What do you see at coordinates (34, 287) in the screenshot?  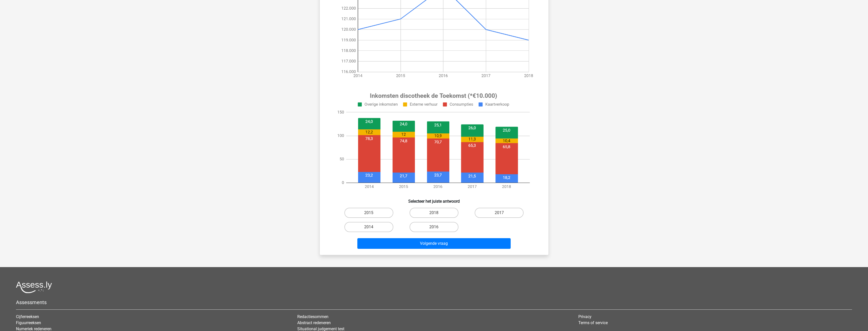 I see `img: Assessly logo` at bounding box center [34, 287].